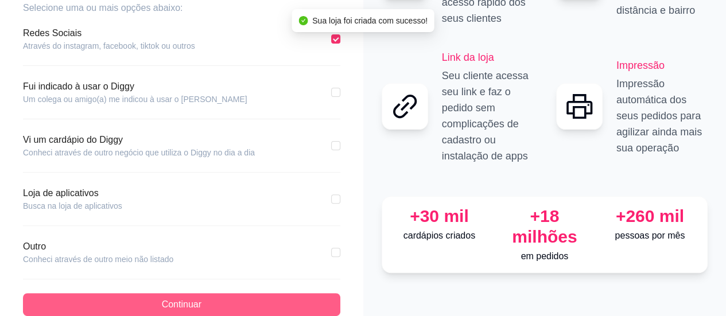 Image resolution: width=726 pixels, height=316 pixels. What do you see at coordinates (662, 65) in the screenshot?
I see `h2: Impressão` at bounding box center [662, 65].